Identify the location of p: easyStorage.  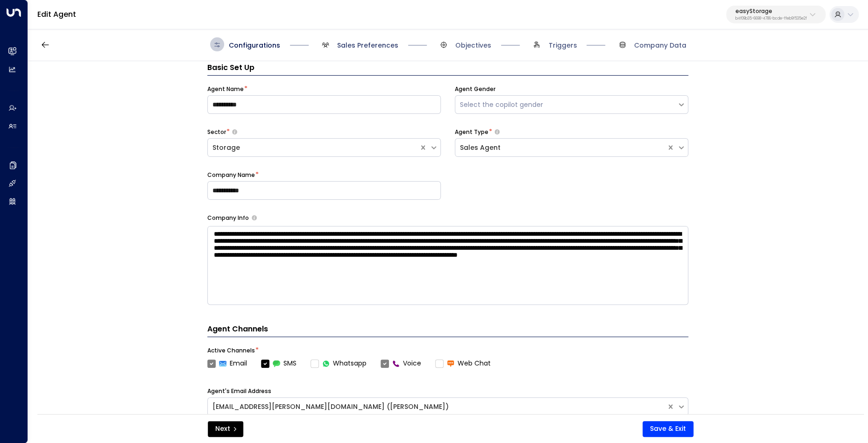
(771, 11).